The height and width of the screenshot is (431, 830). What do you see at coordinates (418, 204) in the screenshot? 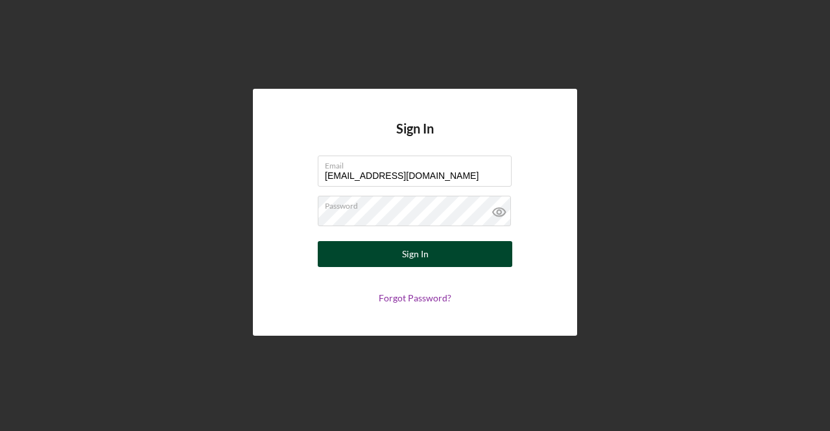
I see `label: Password` at bounding box center [418, 204].